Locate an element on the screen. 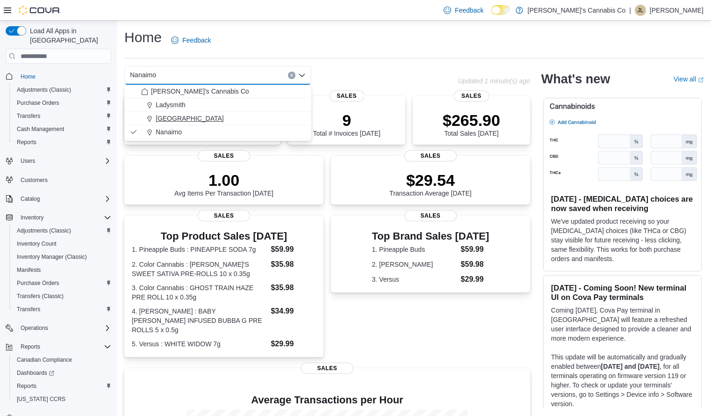  span: Inventory Count is located at coordinates (62, 244).